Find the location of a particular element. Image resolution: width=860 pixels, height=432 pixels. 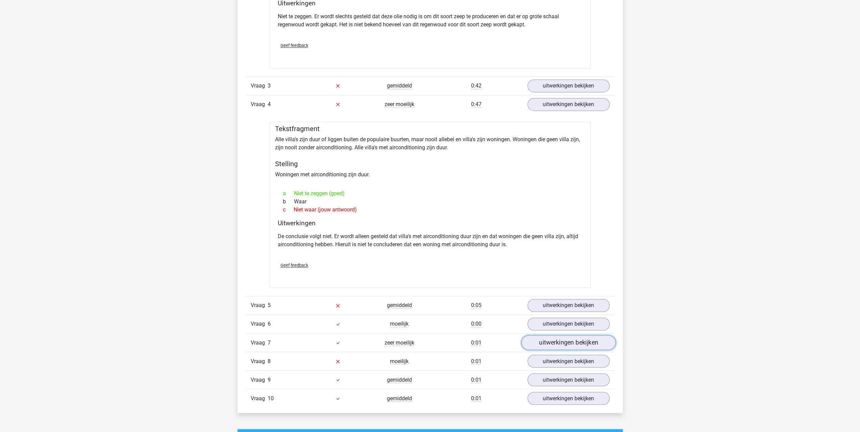

span: 9 is located at coordinates (269, 379).